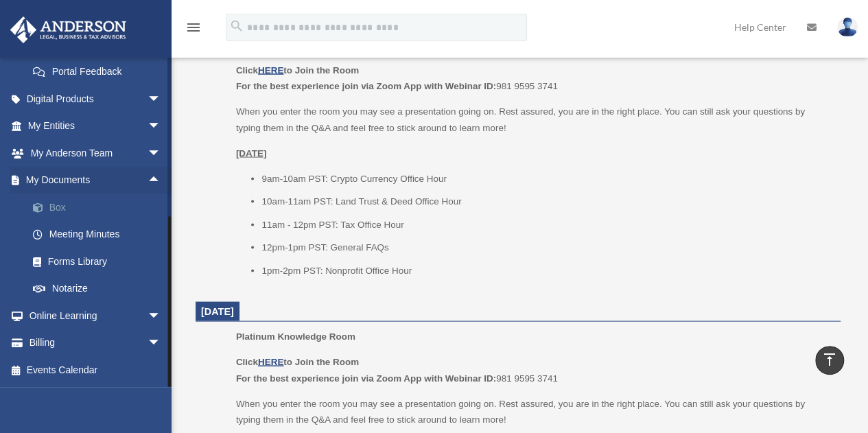 The height and width of the screenshot is (433, 868). What do you see at coordinates (100, 207) in the screenshot?
I see `a: Box` at bounding box center [100, 207].